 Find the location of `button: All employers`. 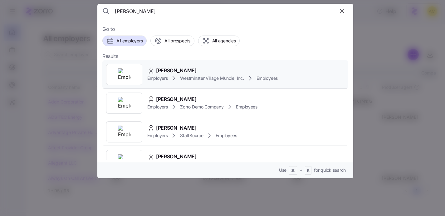

button: All employers is located at coordinates (124, 41).